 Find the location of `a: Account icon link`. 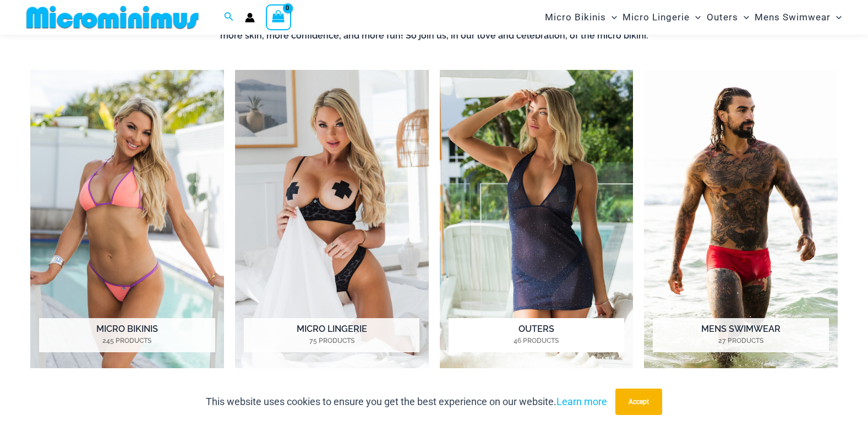

a: Account icon link is located at coordinates (250, 17).